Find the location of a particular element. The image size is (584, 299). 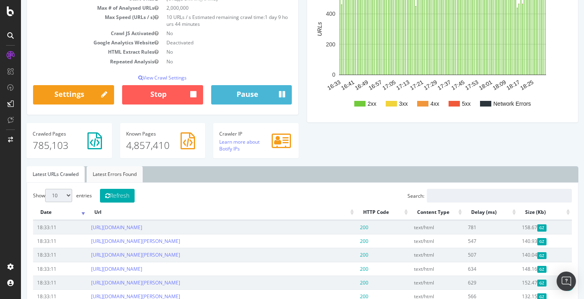

td: Repeated Analysis is located at coordinates (77, 61).